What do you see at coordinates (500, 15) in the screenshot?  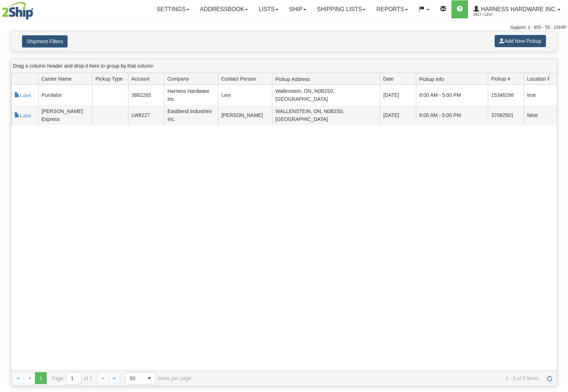 I see `span: 2617 / Levi` at bounding box center [500, 15].